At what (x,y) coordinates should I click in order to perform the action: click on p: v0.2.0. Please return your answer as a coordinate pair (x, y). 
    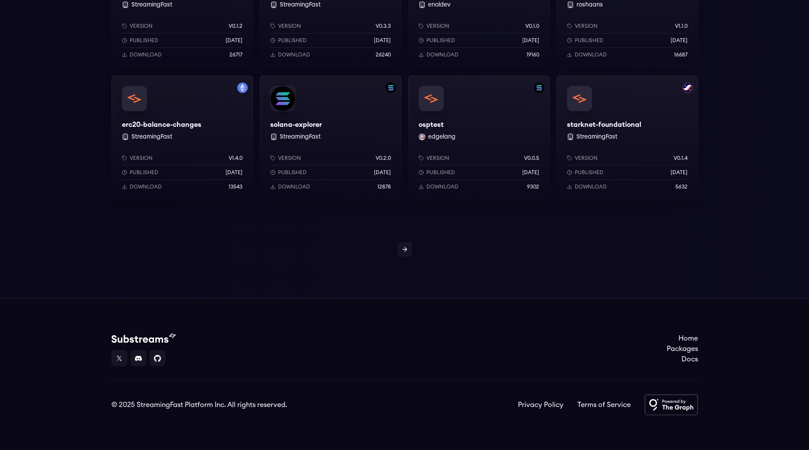
    Looking at the image, I should click on (383, 158).